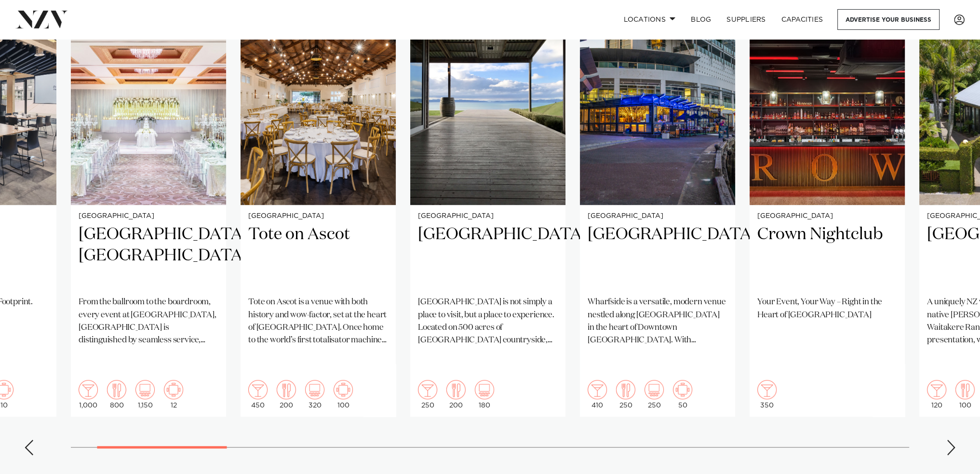 Image resolution: width=980 pixels, height=474 pixels. Describe the element at coordinates (89, 395) in the screenshot. I see `div: 1,000` at that location.